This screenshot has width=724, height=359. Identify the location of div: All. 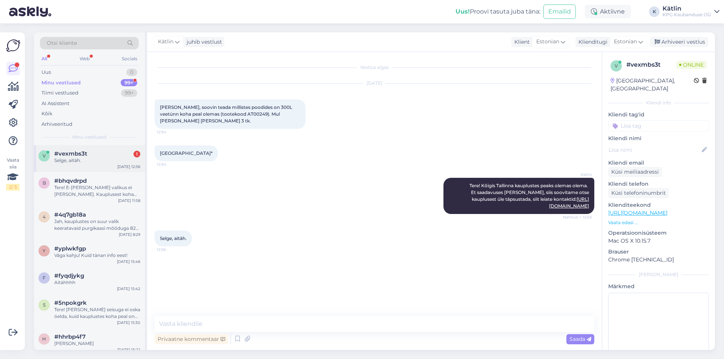
(44, 59).